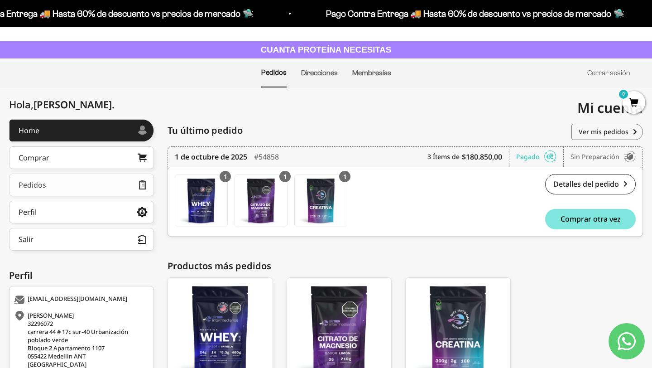  What do you see at coordinates (26, 239) in the screenshot?
I see `div: Salir` at bounding box center [26, 239].